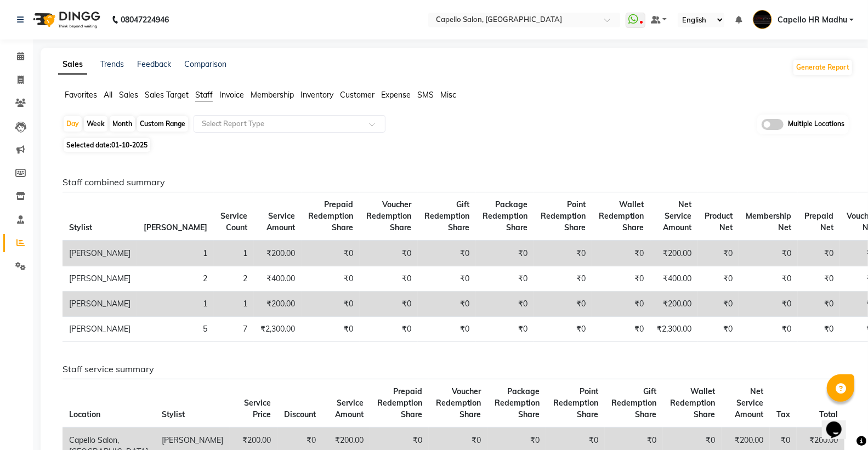  What do you see at coordinates (154, 65) in the screenshot?
I see `a: Feedback` at bounding box center [154, 65].